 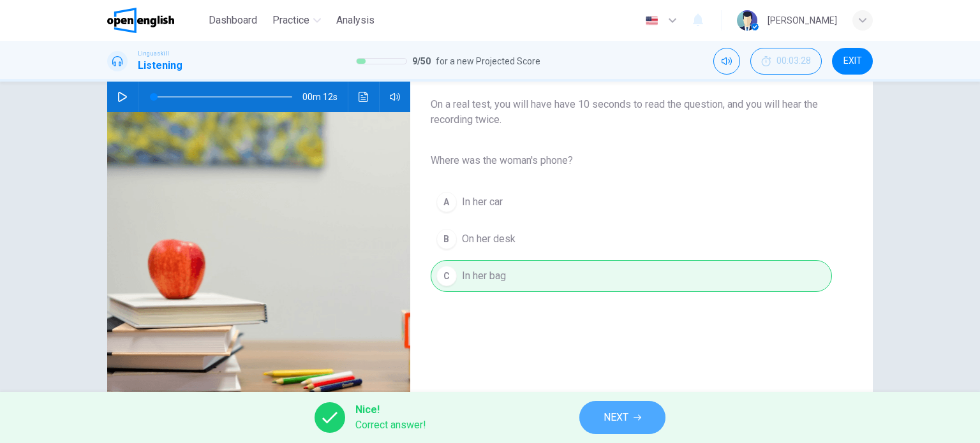 What do you see at coordinates (390, 410) in the screenshot?
I see `span: Nice!` at bounding box center [390, 410].